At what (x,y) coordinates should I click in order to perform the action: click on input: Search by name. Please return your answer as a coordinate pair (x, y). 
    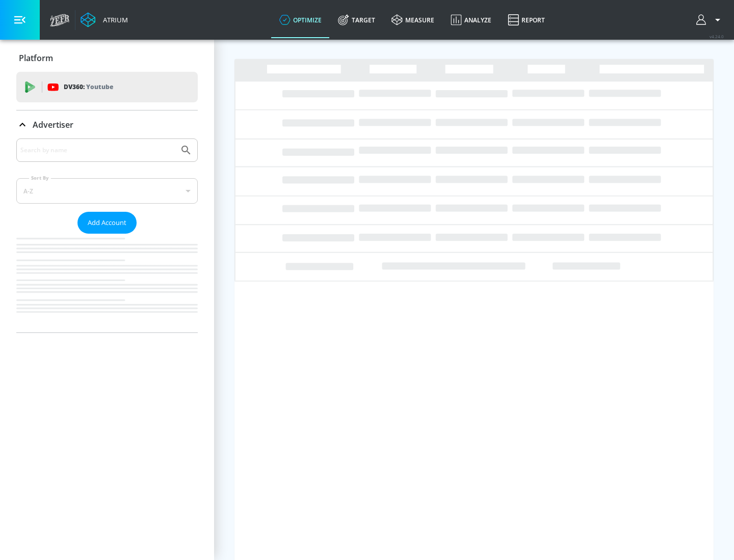
    Looking at the image, I should click on (98, 150).